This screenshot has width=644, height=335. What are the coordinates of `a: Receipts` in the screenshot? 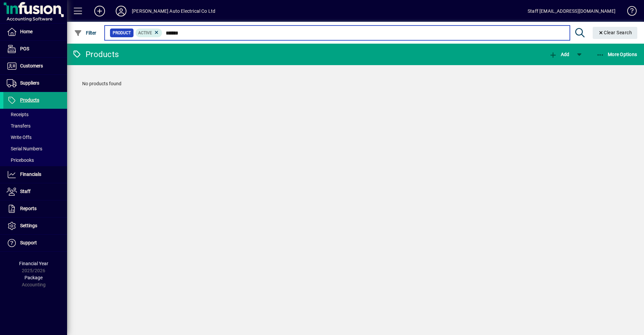 It's located at (35, 114).